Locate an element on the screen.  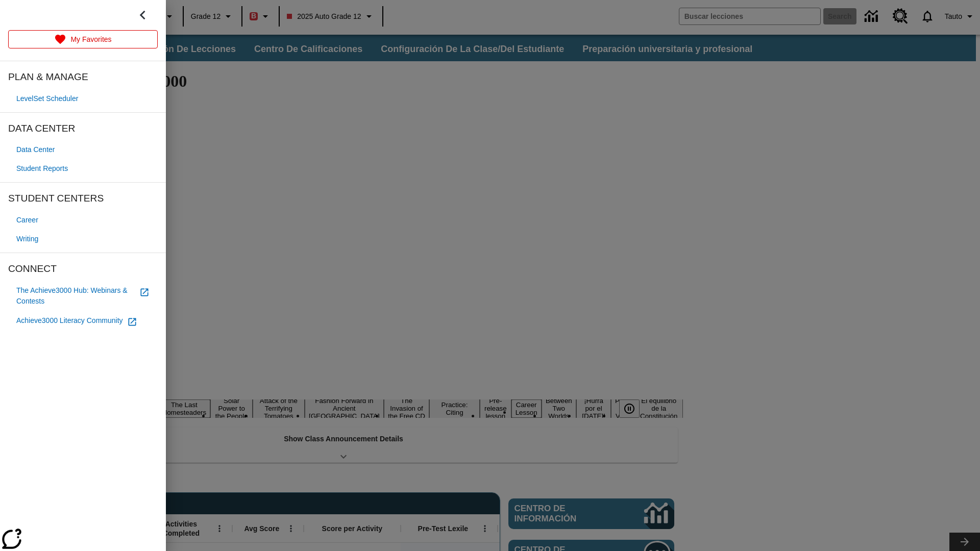
a: Writing is located at coordinates (82, 239).